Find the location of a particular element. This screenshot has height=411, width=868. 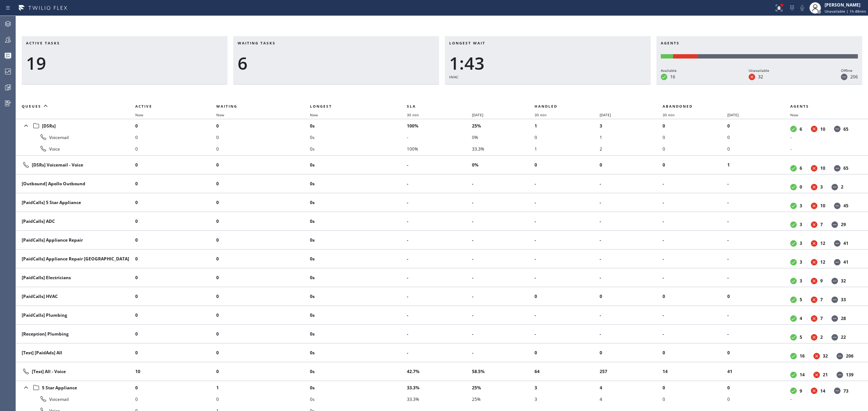

dd: 12 is located at coordinates (823, 243).